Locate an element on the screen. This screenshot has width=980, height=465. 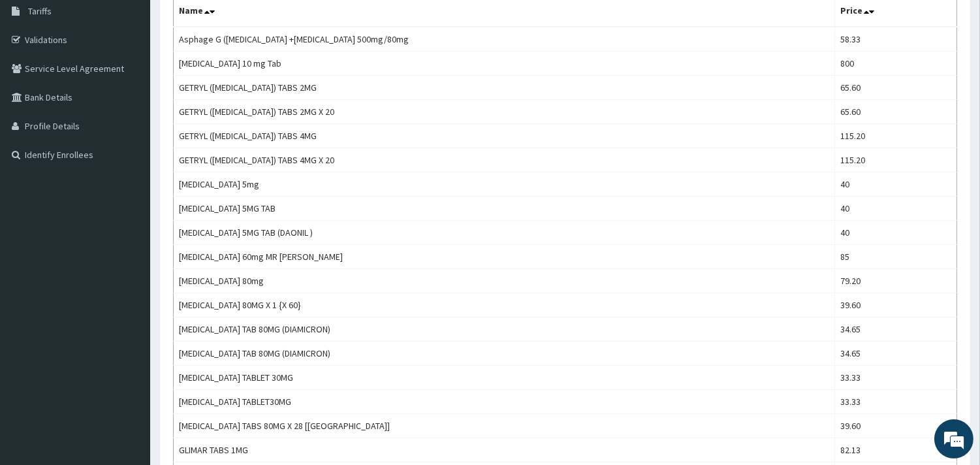
div: Minimize live chat window is located at coordinates (230, 22).